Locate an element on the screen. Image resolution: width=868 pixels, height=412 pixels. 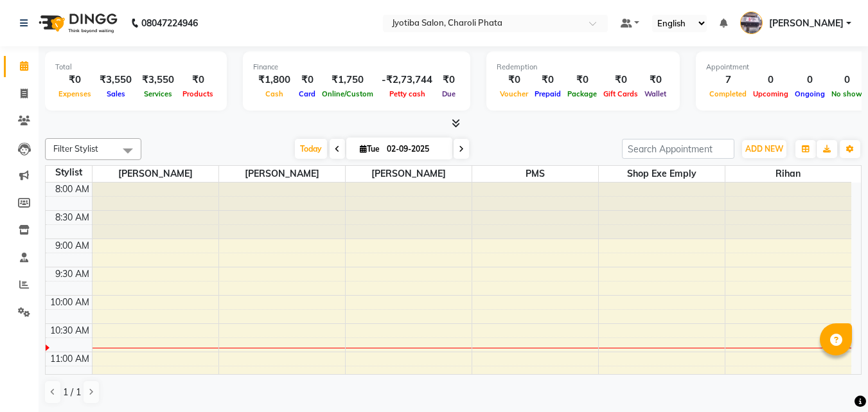
span: Ongoing is located at coordinates (810, 94).